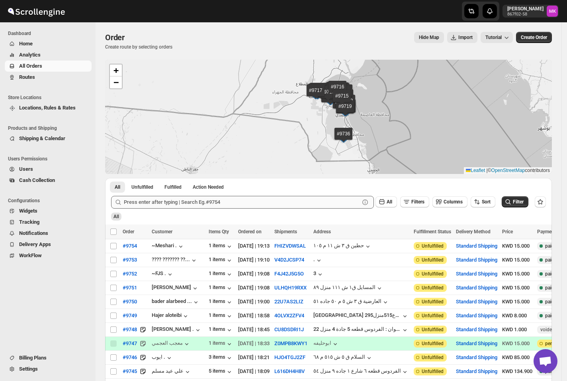  Describe the element at coordinates (171, 344) in the screenshot. I see `button: معجب العجمي` at that location.